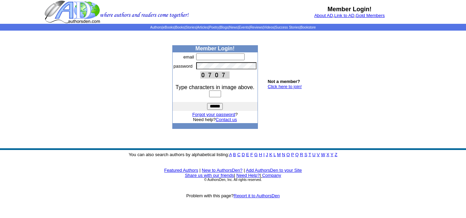 The image size is (466, 218). Describe the element at coordinates (274, 155) in the screenshot. I see `a: L` at that location.